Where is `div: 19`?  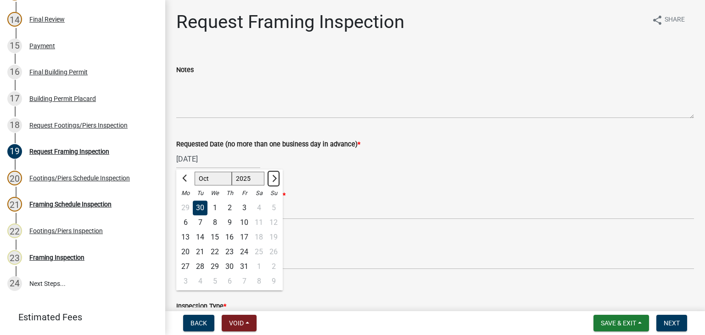
div: 19 is located at coordinates (15, 151).